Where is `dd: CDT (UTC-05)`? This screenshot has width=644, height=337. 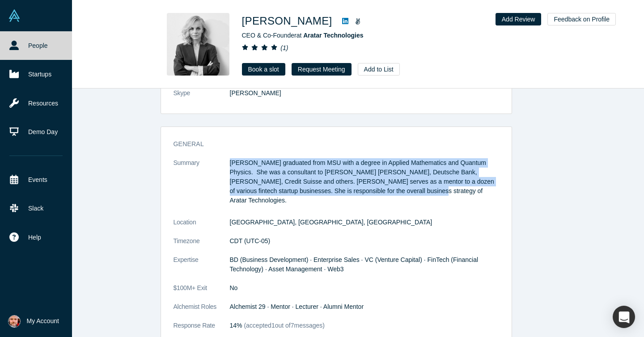 dd: CDT (UTC-05) is located at coordinates (364, 241).